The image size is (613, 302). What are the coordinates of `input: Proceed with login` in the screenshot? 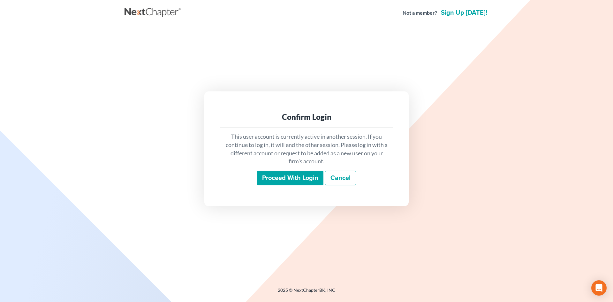 It's located at (290, 178).